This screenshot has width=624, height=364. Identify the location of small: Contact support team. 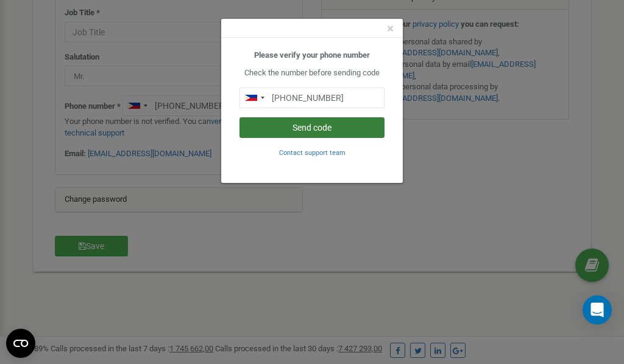
(312, 153).